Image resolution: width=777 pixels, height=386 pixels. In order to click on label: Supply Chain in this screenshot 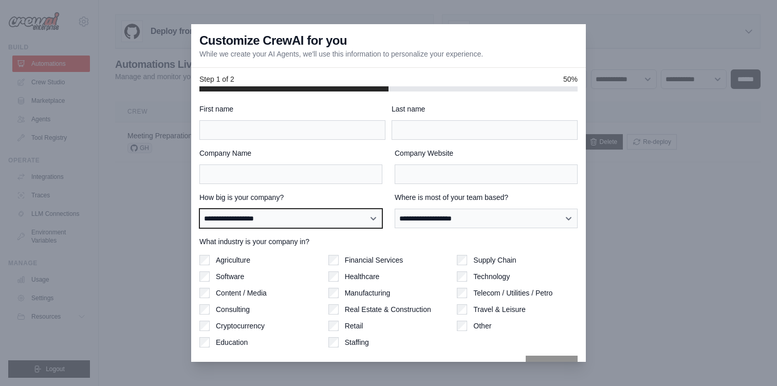, I will do `click(494, 260)`.